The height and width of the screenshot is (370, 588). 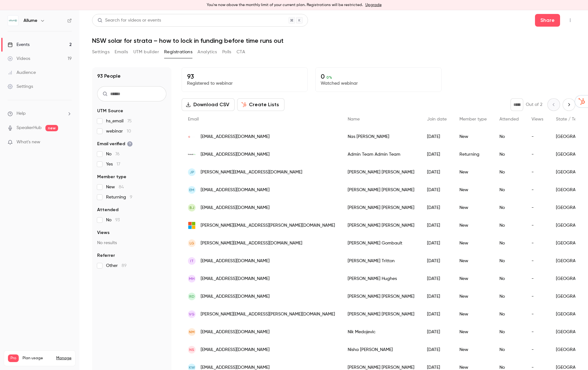 What do you see at coordinates (113, 164) in the screenshot?
I see `span: Yes` at bounding box center [113, 164].